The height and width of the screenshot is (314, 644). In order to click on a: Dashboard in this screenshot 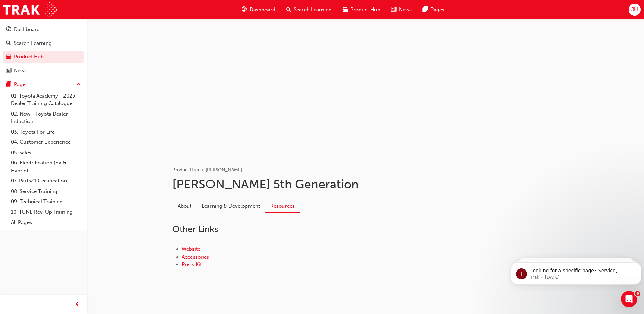, I will do `click(43, 29)`.